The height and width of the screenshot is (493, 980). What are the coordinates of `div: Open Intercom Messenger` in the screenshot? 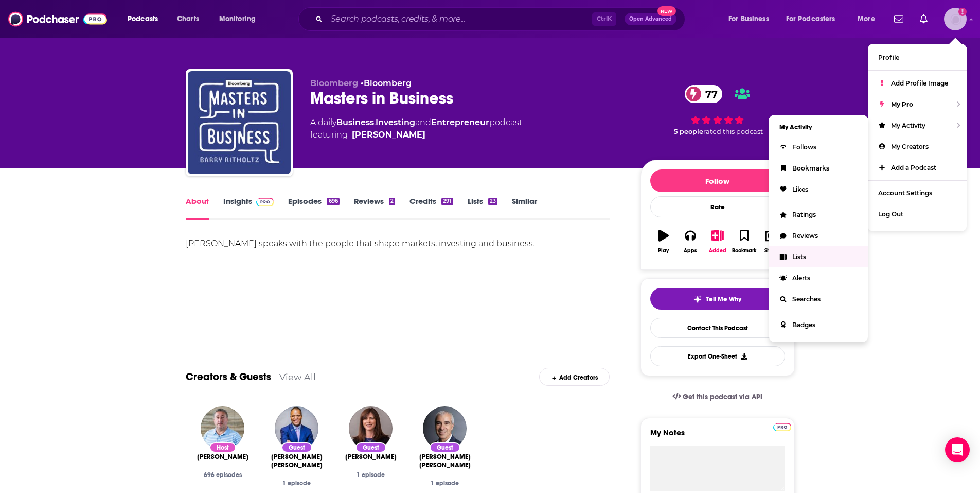 It's located at (958, 449).